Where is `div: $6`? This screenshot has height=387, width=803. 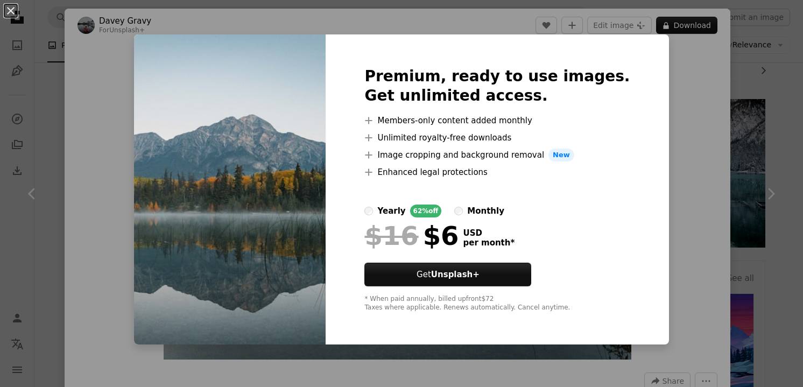 div: $6 is located at coordinates (411, 236).